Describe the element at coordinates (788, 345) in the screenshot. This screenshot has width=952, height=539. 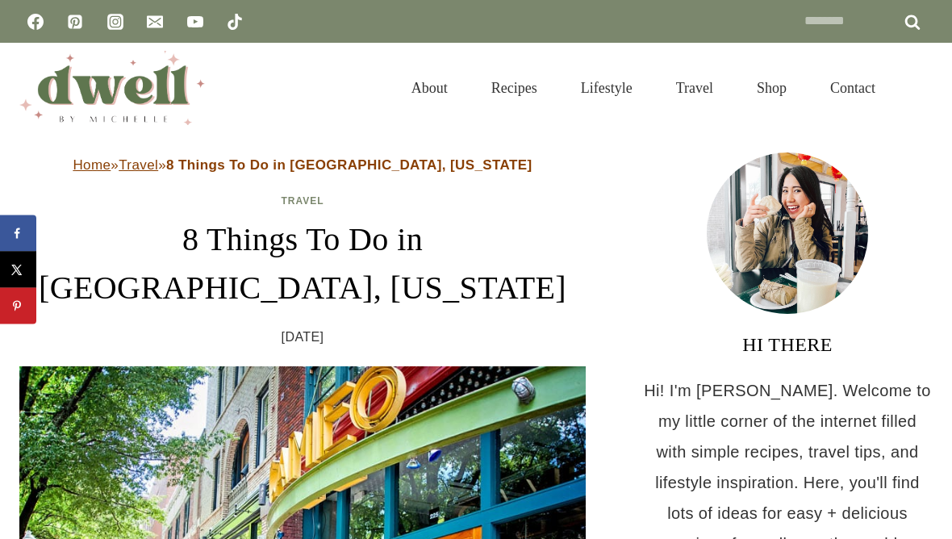
I see `h3: HI THERE` at that location.